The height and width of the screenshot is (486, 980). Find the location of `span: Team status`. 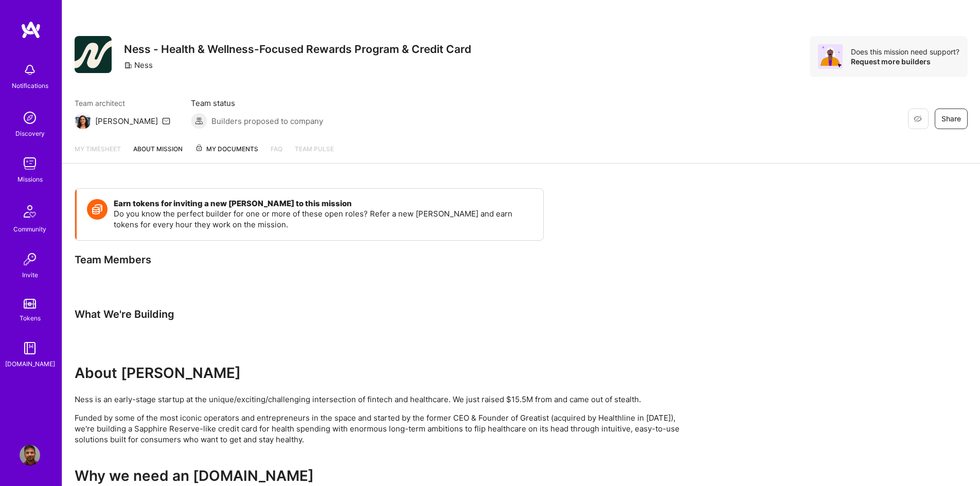

span: Team status is located at coordinates (257, 103).